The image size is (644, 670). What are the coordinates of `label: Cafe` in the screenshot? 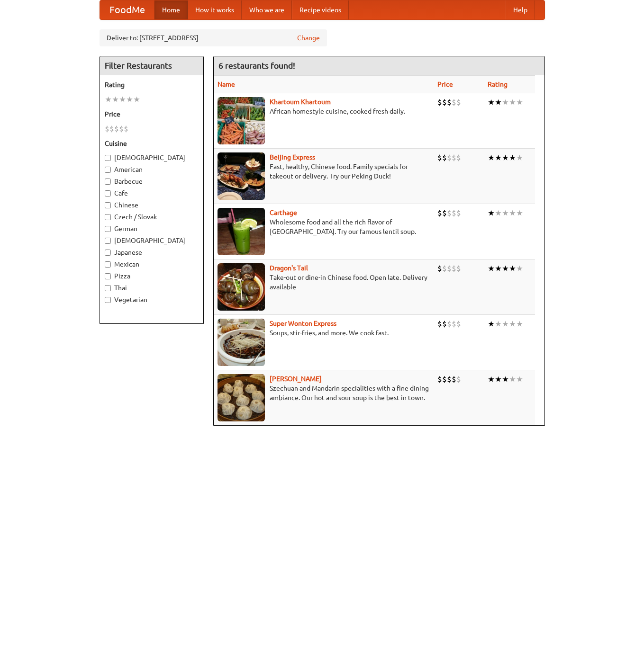 It's located at (152, 193).